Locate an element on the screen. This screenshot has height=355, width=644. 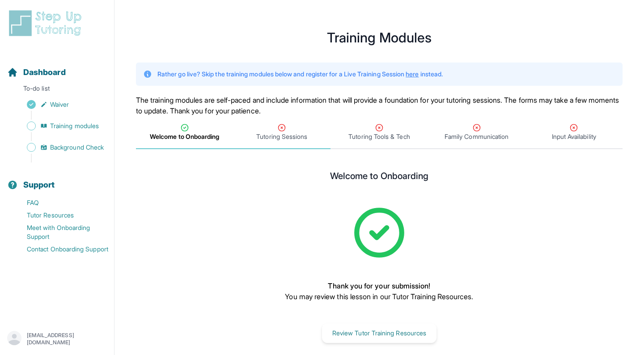
img: logo is located at coordinates (47, 23).